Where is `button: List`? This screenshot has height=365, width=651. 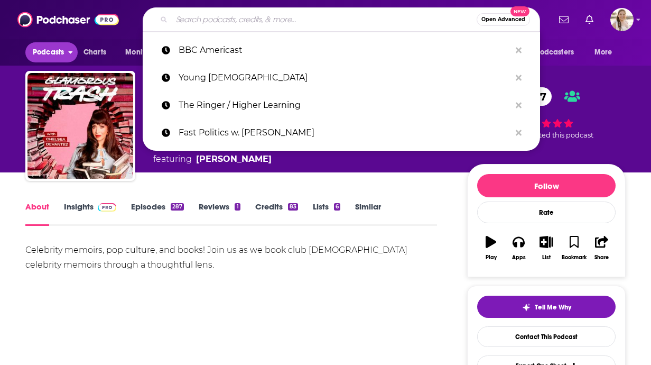 button: List is located at coordinates (547, 248).